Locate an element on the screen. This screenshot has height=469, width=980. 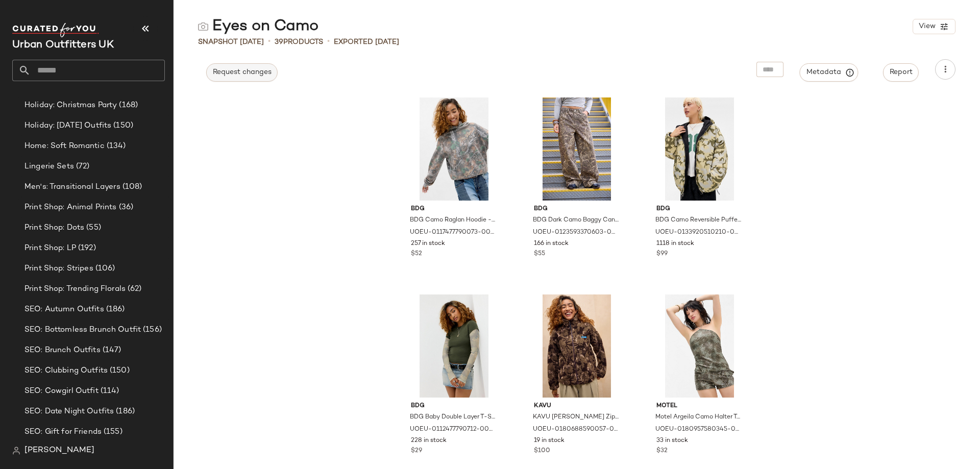
img: 0123593370603_020_a2 is located at coordinates (577, 149).